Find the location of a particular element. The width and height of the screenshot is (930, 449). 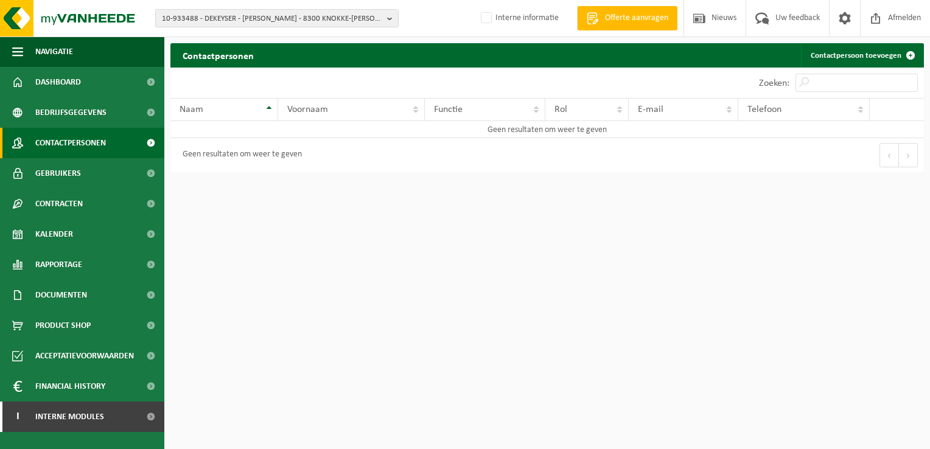

button: Next is located at coordinates (908, 155).